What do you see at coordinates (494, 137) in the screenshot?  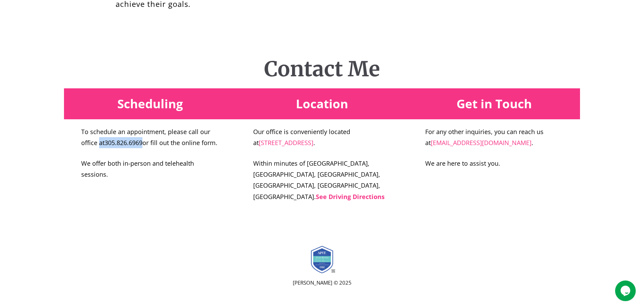 I see `p: For any other inquiries, you can reach us at .` at bounding box center [494, 137].